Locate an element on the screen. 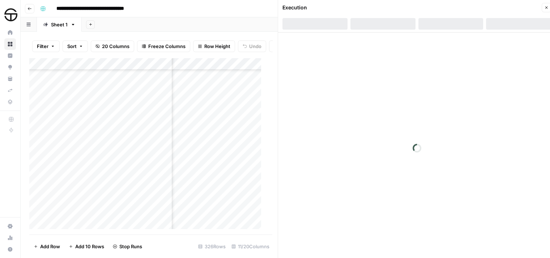 The width and height of the screenshot is (550, 258). a: Data Library is located at coordinates (10, 102).